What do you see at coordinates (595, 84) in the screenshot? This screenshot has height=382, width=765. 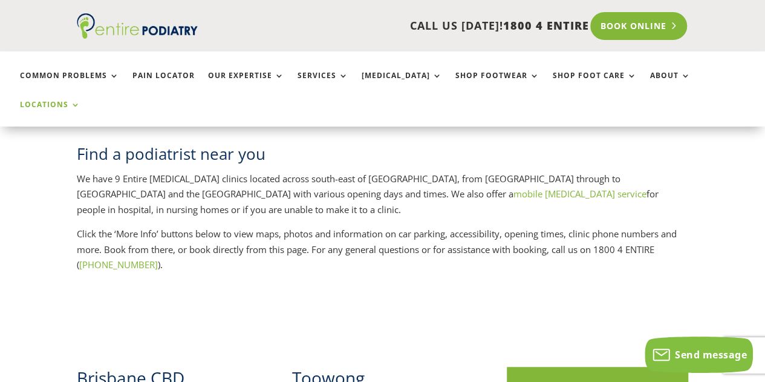 I see `a: Shop Foot Care` at bounding box center [595, 84].